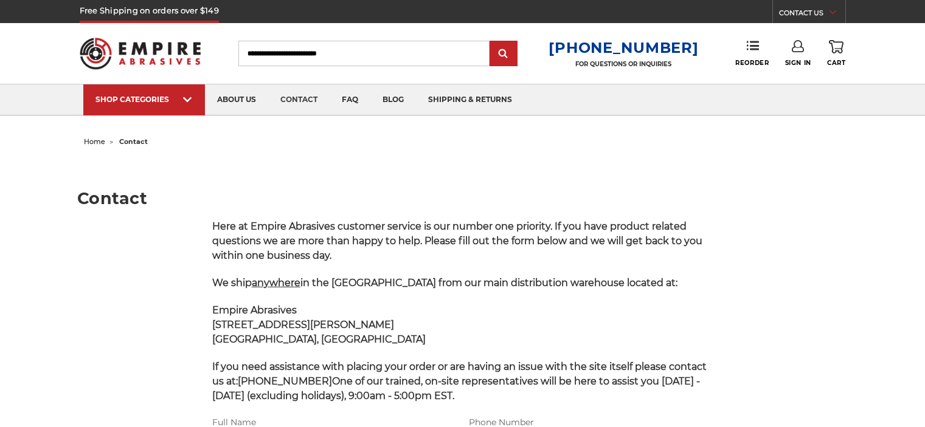 The height and width of the screenshot is (427, 925). What do you see at coordinates (812, 15) in the screenshot?
I see `a: CONTACT US` at bounding box center [812, 15].